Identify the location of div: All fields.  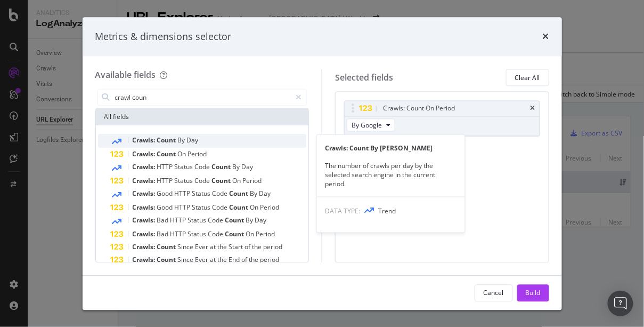
(203, 117).